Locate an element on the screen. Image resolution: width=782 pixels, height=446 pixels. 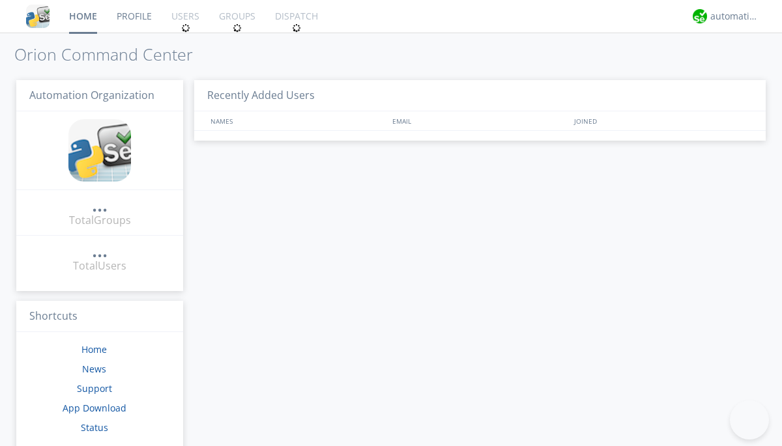
div: automation+atlas is located at coordinates (734, 16).